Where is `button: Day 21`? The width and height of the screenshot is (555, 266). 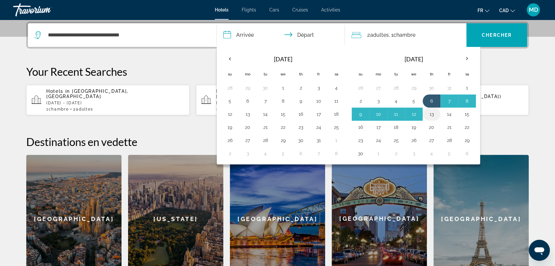 button: Day 21 is located at coordinates (265, 127).